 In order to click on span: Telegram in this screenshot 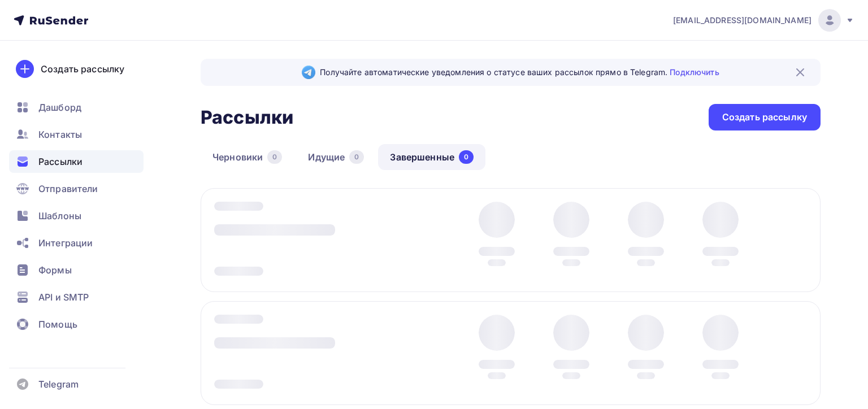, I will do `click(58, 384)`.